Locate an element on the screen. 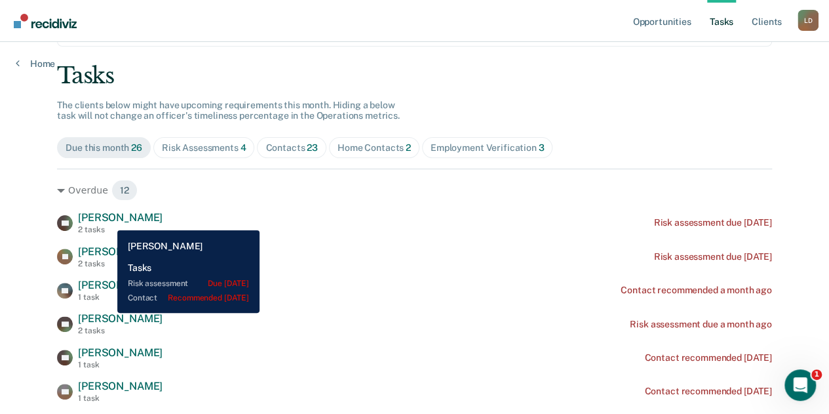  div: Due this month is located at coordinates (104, 147).